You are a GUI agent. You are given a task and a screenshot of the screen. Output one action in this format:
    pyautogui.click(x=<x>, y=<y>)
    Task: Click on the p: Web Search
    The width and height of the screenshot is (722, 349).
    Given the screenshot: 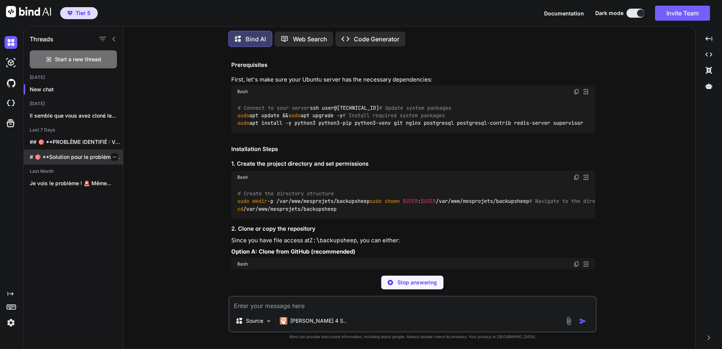 What is the action you would take?
    pyautogui.click(x=310, y=39)
    